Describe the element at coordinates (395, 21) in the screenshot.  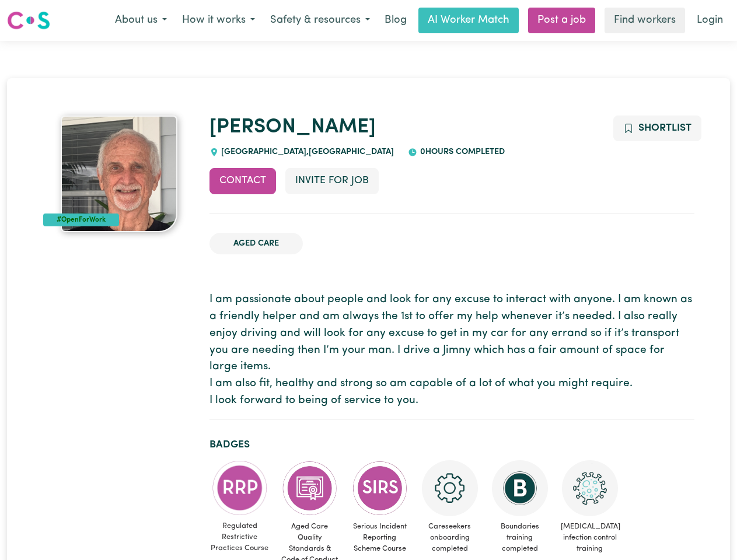
I see `a: Blog` at that location.